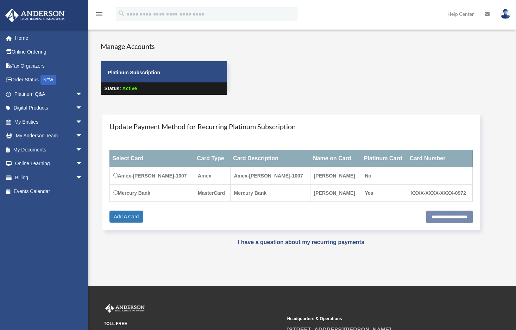  What do you see at coordinates (49, 136) in the screenshot?
I see `a: My Anderson Teamarrow_drop_down` at bounding box center [49, 136].